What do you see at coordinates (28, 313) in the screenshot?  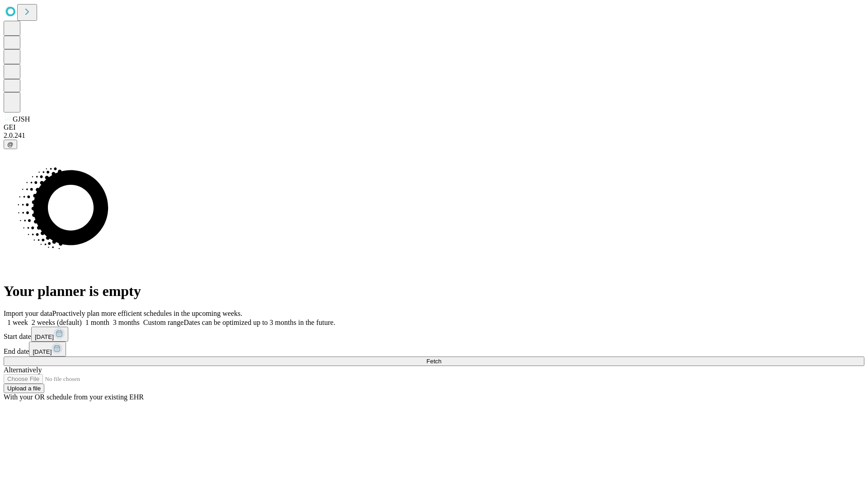 I see `span: Import your data` at bounding box center [28, 313].